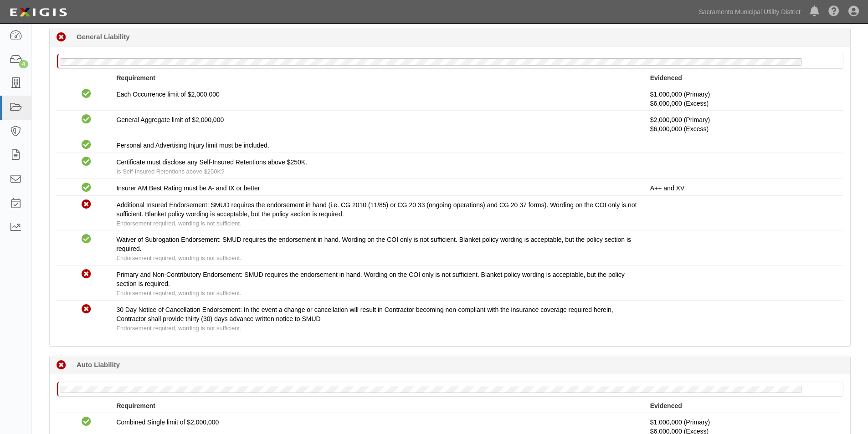 This screenshot has width=868, height=434. What do you see at coordinates (744, 124) in the screenshot?
I see `p: $2,000,000 (Primary)` at bounding box center [744, 124].